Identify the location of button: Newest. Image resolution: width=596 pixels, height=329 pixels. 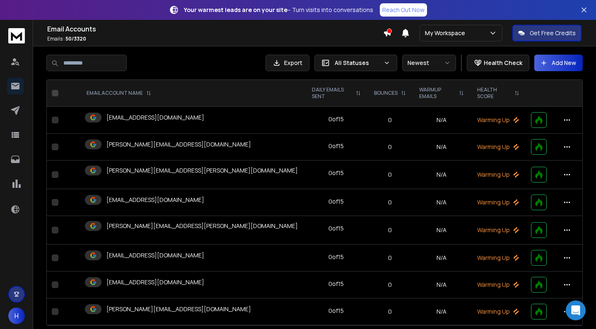
(429, 63).